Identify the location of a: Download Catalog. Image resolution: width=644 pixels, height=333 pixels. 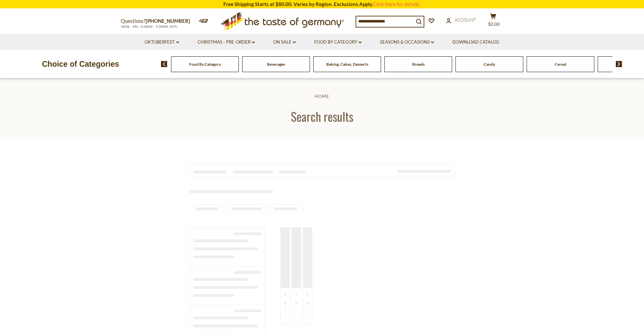
(476, 42).